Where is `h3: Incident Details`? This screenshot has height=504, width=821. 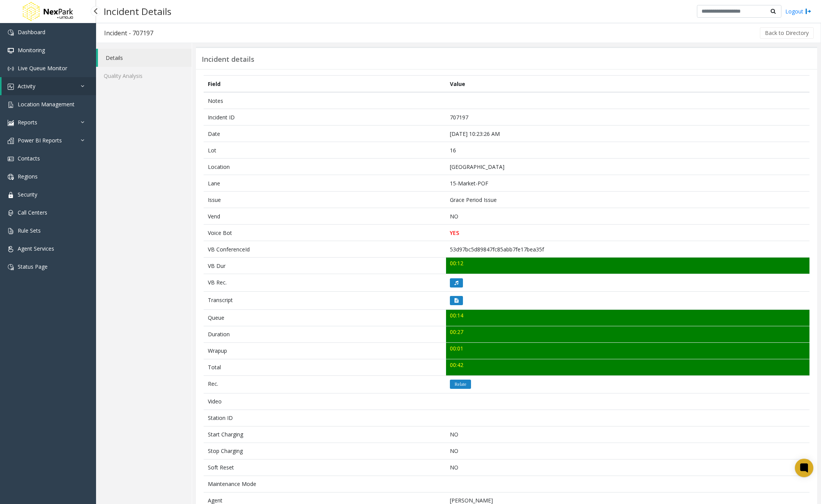
h3: Incident Details is located at coordinates (138, 11).